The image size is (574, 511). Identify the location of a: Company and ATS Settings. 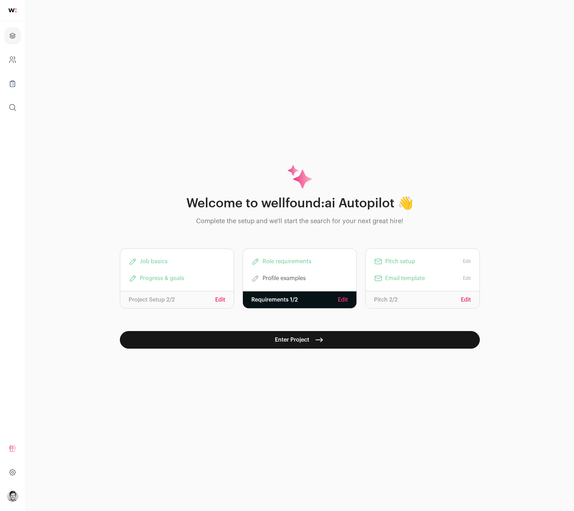
(12, 60).